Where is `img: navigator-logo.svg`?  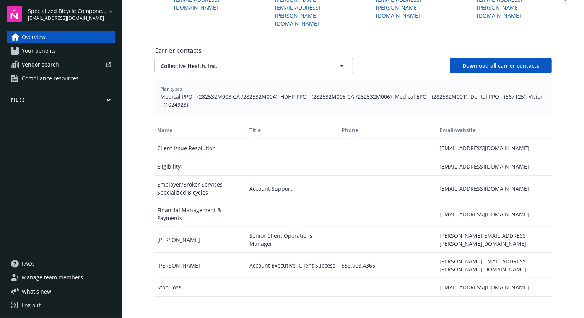 img: navigator-logo.svg is located at coordinates (14, 14).